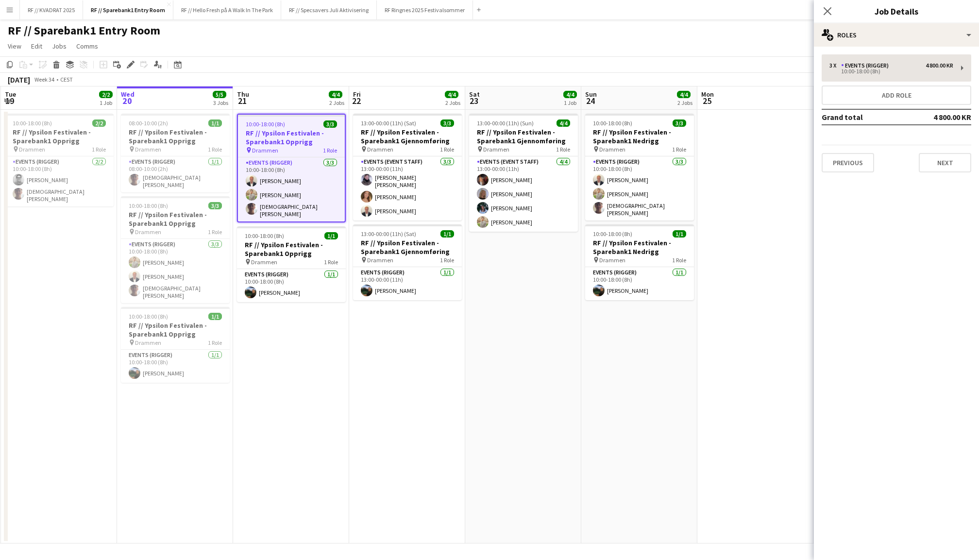 Image resolution: width=979 pixels, height=560 pixels. What do you see at coordinates (707, 94) in the screenshot?
I see `span: Mon` at bounding box center [707, 94].